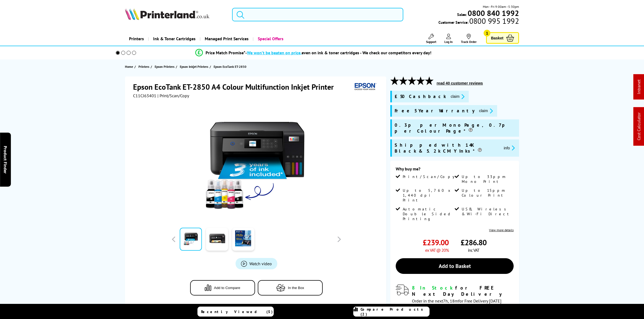  Describe the element at coordinates (463, 291) in the screenshot. I see `div: for FREE Next Day Delivery` at that location.